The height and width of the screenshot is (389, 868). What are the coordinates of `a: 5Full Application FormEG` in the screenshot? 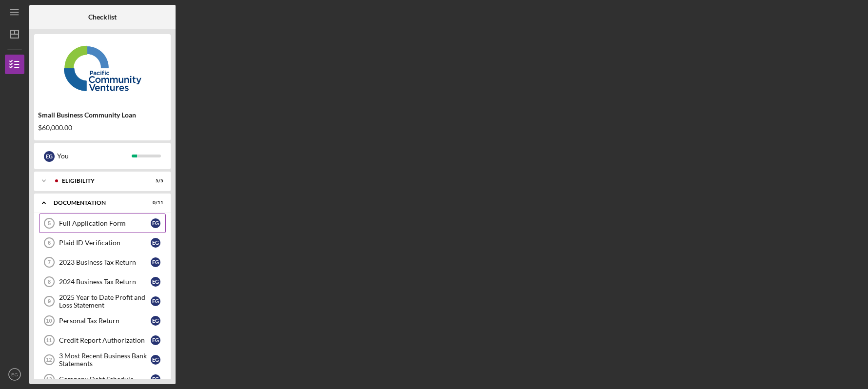 It's located at (102, 223).